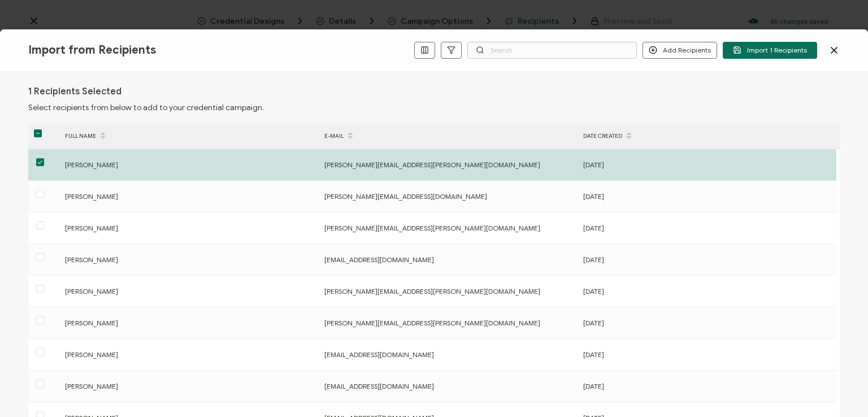  What do you see at coordinates (680, 50) in the screenshot?
I see `button: Add Recipients` at bounding box center [680, 50].